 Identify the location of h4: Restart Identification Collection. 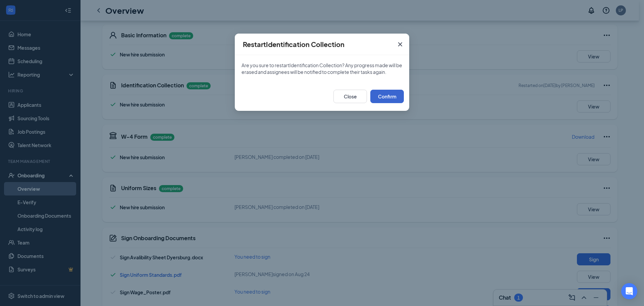
(294, 44).